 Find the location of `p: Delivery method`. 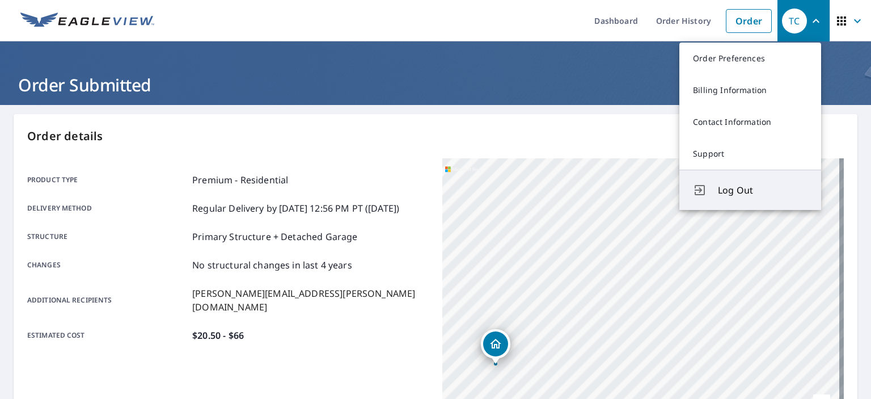

p: Delivery method is located at coordinates (107, 208).